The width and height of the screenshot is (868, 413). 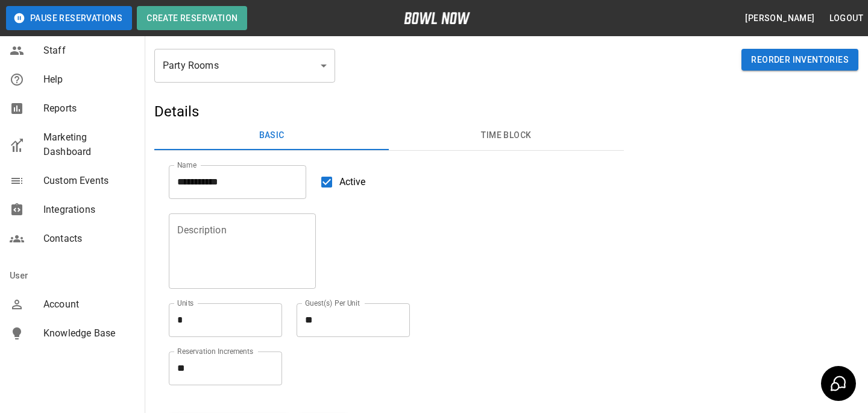 I want to click on span: Custom Events, so click(x=89, y=181).